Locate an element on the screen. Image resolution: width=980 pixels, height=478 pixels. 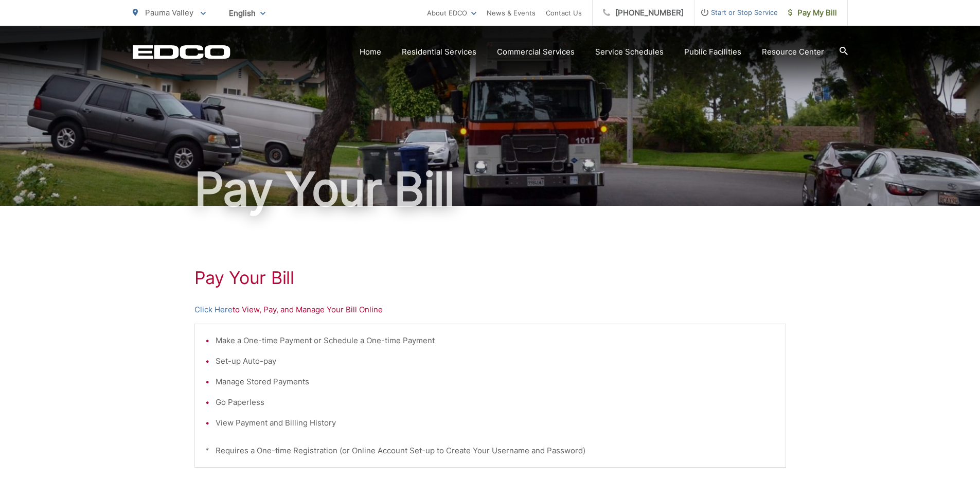
a: Contact Us is located at coordinates (564, 13).